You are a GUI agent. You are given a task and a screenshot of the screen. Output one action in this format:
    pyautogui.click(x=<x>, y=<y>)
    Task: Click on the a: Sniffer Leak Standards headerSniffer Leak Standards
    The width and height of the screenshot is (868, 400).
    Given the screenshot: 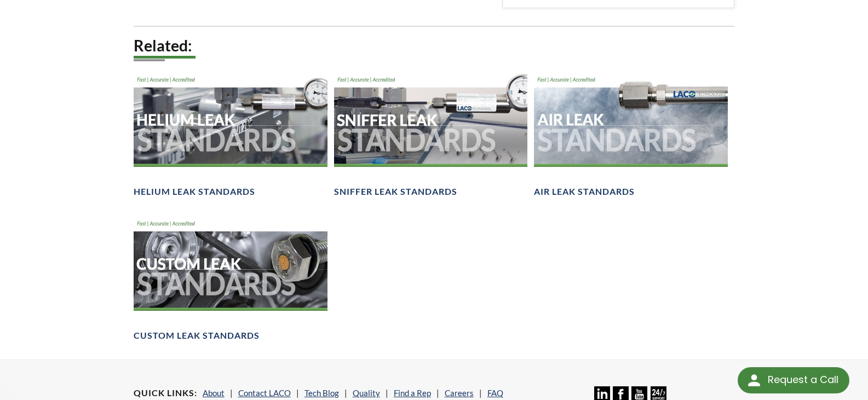 What is the action you would take?
    pyautogui.click(x=431, y=134)
    